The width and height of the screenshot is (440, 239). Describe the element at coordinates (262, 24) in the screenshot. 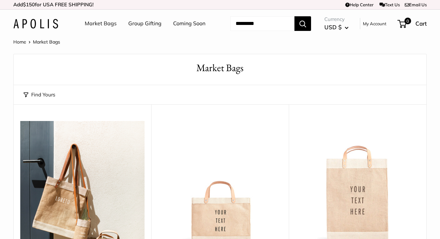

I see `input: Search...` at that location.